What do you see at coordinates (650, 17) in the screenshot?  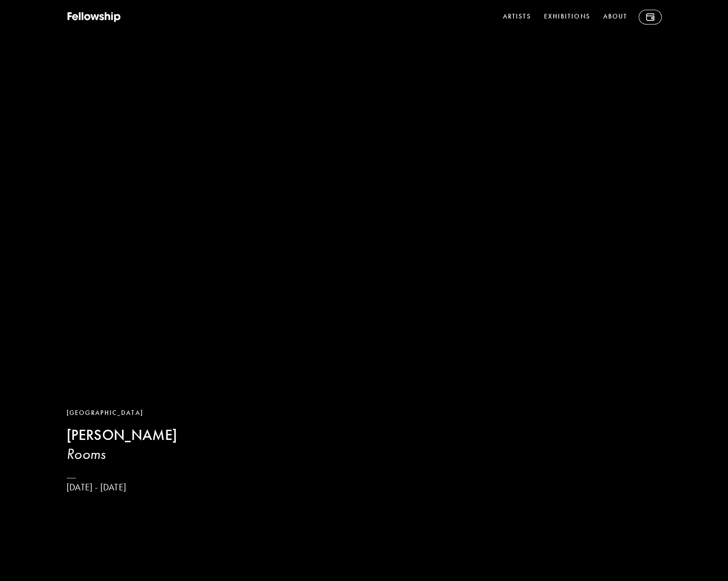 I see `img: Wallet icon` at bounding box center [650, 17].